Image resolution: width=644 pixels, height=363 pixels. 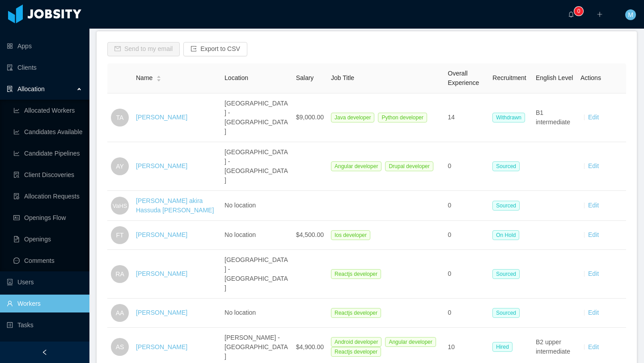 I want to click on span: M, so click(x=631, y=15).